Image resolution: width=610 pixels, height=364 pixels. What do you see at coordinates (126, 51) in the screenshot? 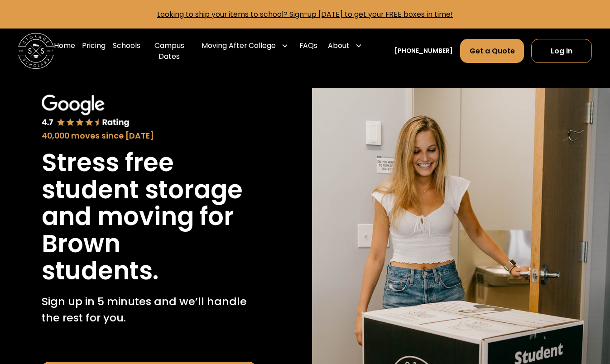
I see `a: Schools` at bounding box center [126, 51].